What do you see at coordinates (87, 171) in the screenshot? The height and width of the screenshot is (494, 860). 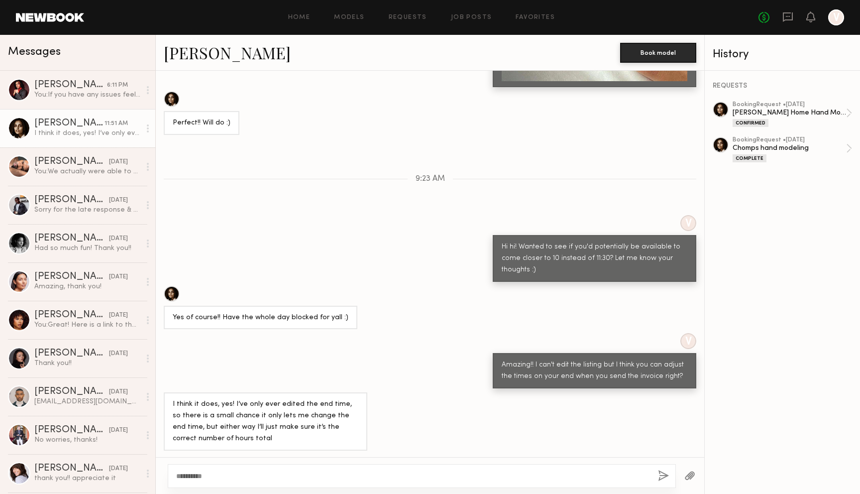 I see `div: You: We actually were able to fill this already, I'm so sorry!! I'll definitely reach out in the ...` at bounding box center [87, 171].